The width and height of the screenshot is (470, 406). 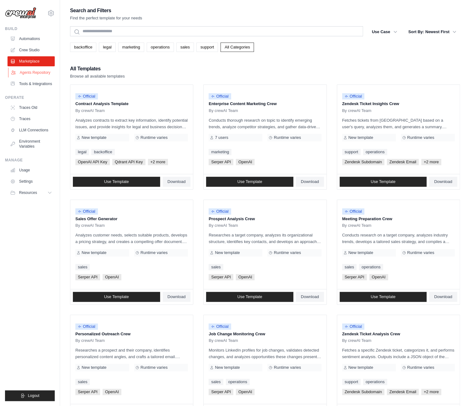 What do you see at coordinates (237, 47) in the screenshot?
I see `a: All Categories` at bounding box center [237, 47].